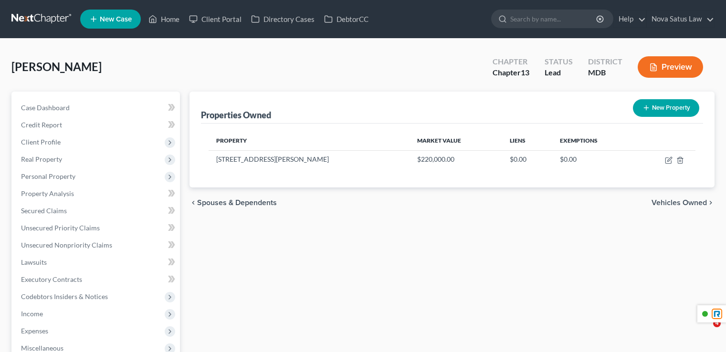 The width and height of the screenshot is (726, 352). What do you see at coordinates (309, 141) in the screenshot?
I see `th: Property` at bounding box center [309, 141].